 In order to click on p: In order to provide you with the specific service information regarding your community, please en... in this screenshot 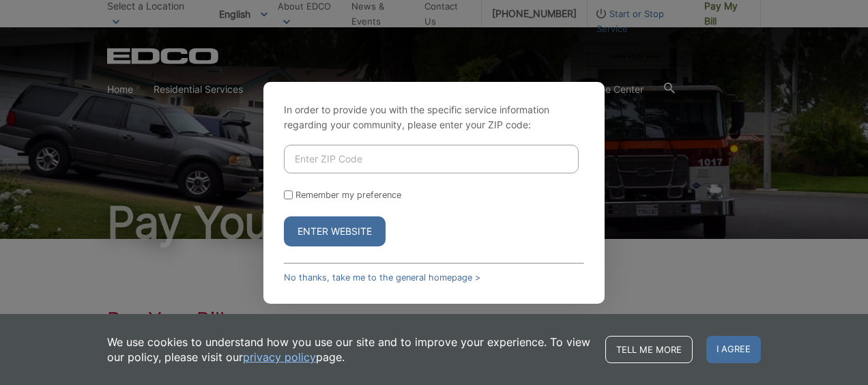, I will do `click(434, 118)`.